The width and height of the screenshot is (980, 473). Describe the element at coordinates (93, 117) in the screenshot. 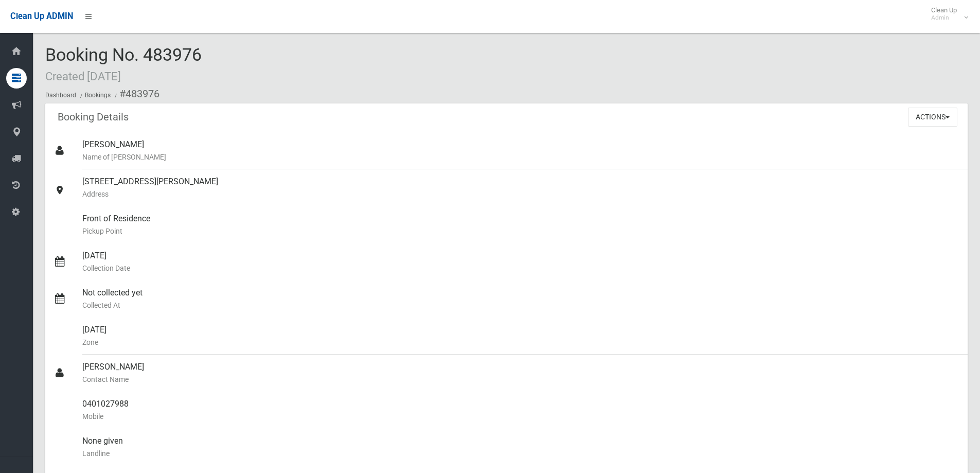

I see `header: Booking Details` at that location.